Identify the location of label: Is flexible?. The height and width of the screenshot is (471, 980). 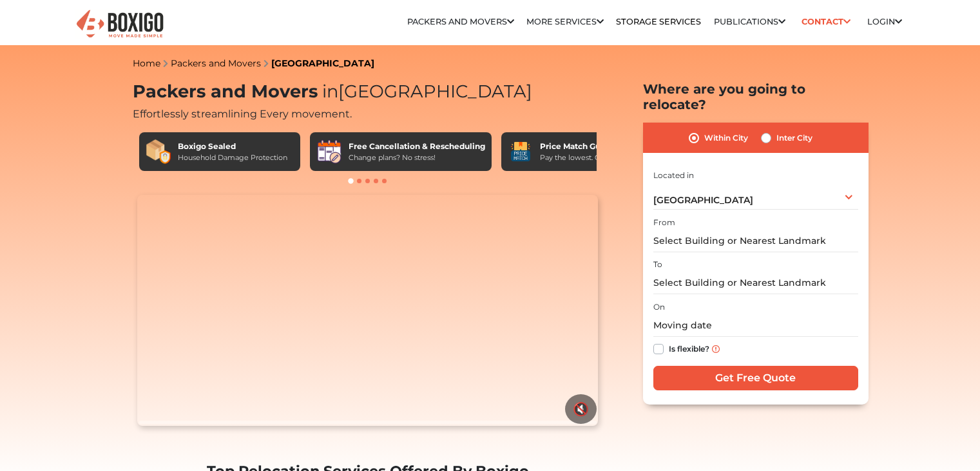
(689, 347).